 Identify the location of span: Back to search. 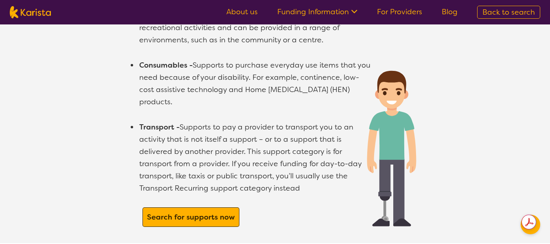
(508, 12).